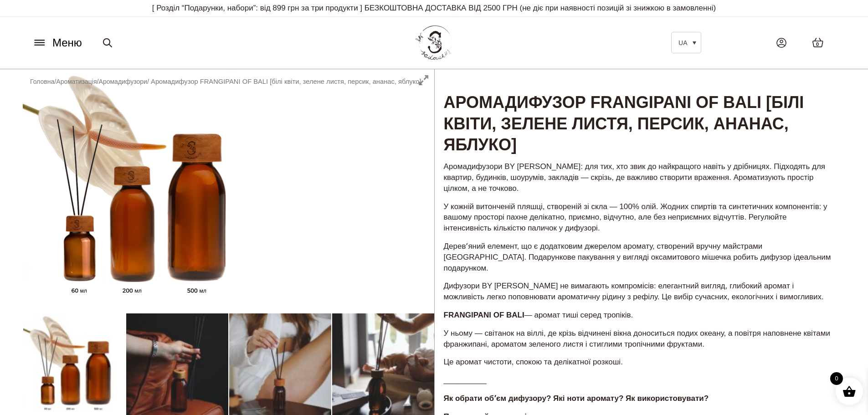 This screenshot has width=868, height=415. Describe the element at coordinates (818, 43) in the screenshot. I see `a: 0` at that location.